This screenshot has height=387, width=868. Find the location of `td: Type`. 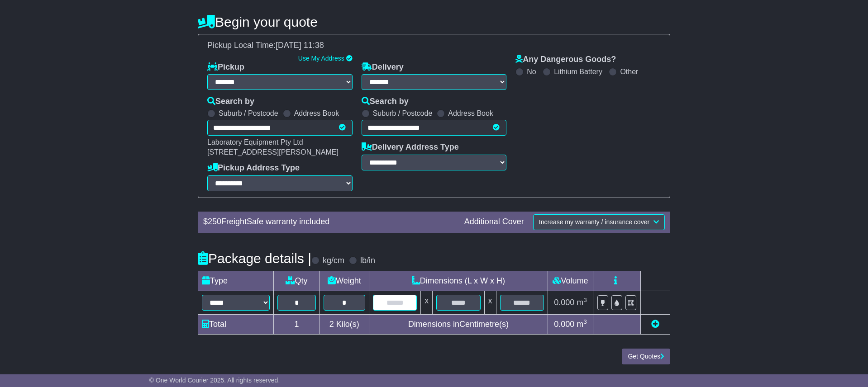

td: Type is located at coordinates (236, 281).